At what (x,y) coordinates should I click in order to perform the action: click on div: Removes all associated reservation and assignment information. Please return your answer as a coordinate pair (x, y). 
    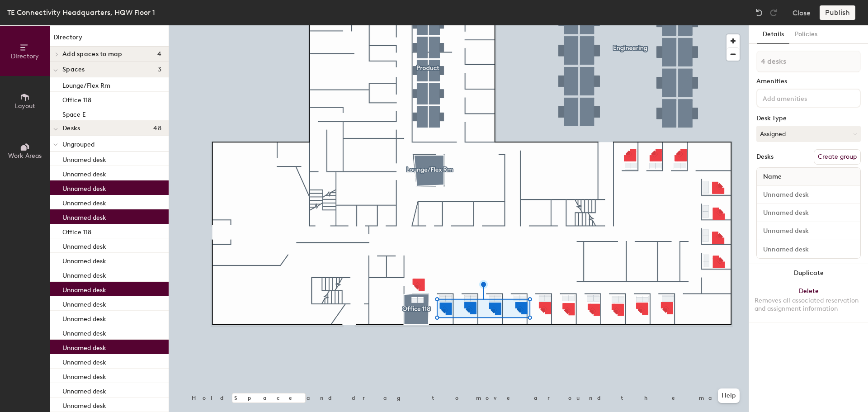
    Looking at the image, I should click on (808, 304).